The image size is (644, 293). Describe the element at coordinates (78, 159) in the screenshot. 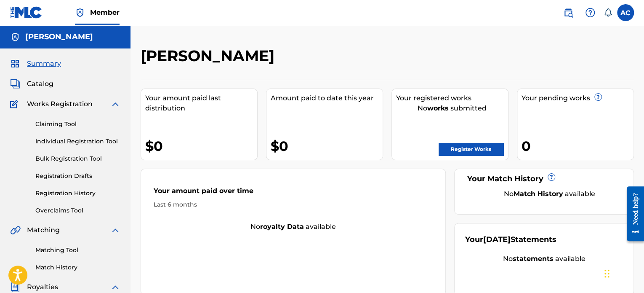

I see `a: Bulk Registration Tool` at that location.